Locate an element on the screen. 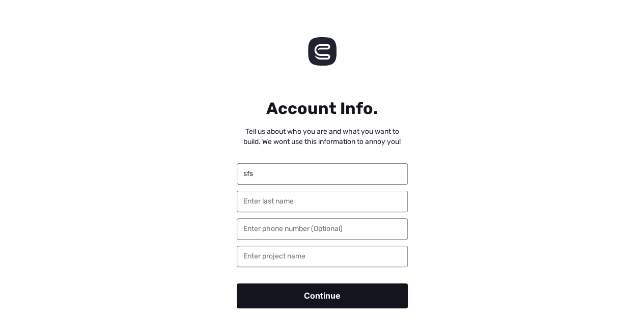 Image resolution: width=644 pixels, height=321 pixels. input: Enter project name is located at coordinates (322, 256).